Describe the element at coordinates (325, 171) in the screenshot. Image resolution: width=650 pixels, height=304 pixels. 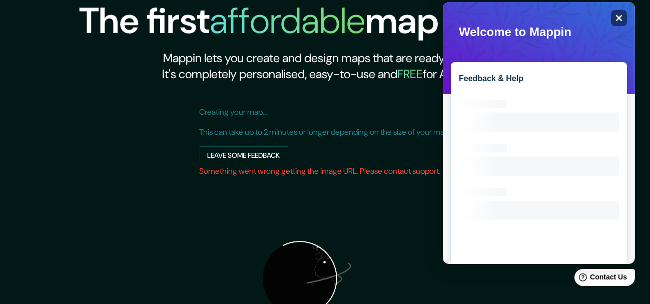
I see `h6: Something went wrong getting the image URL. Please contact support.` at that location.